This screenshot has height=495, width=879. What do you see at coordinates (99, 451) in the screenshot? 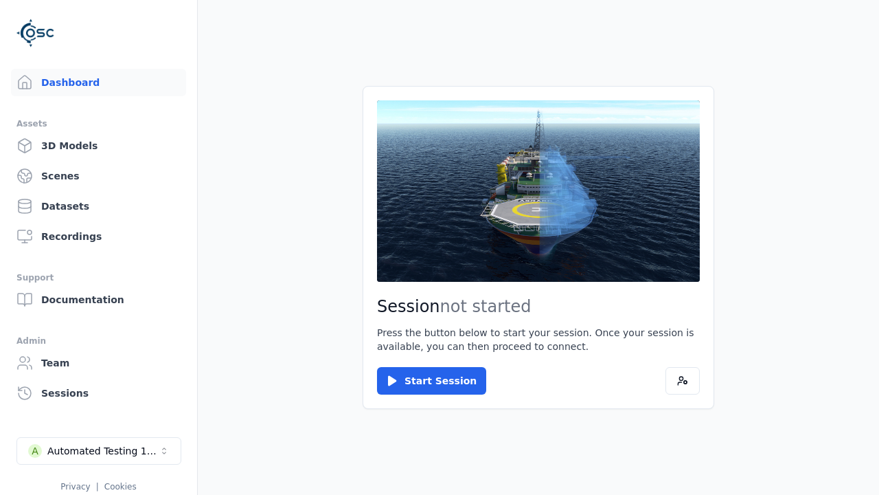
I see `button: Select a workspace` at bounding box center [99, 451].